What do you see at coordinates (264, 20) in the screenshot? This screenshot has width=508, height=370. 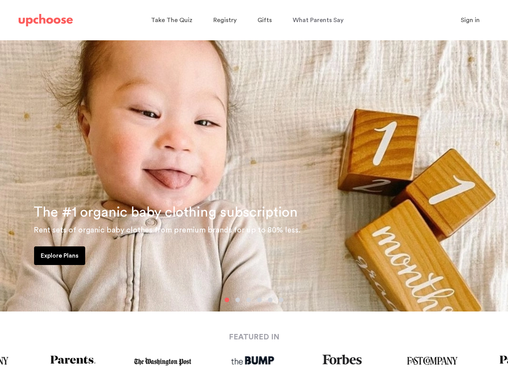 I see `span: Gifts` at bounding box center [264, 20].